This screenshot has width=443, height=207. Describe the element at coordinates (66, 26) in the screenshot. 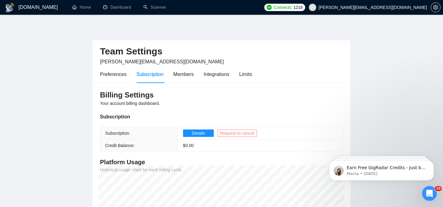

I see `p: Message from Mariia, sent 5w ago` at that location.